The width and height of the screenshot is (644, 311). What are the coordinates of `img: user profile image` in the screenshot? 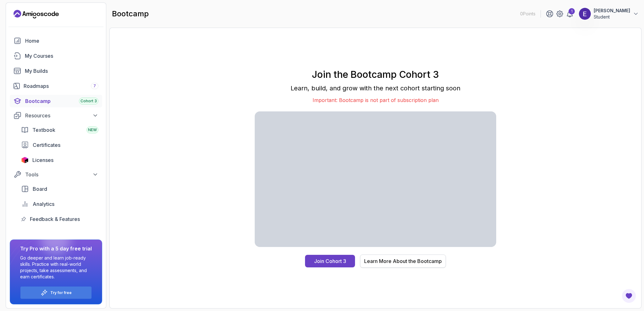 It's located at (585, 14).